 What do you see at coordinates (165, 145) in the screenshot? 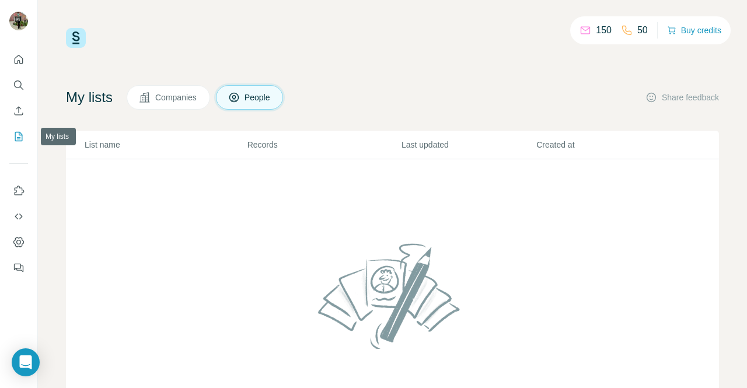
I see `p: List name` at bounding box center [165, 145].